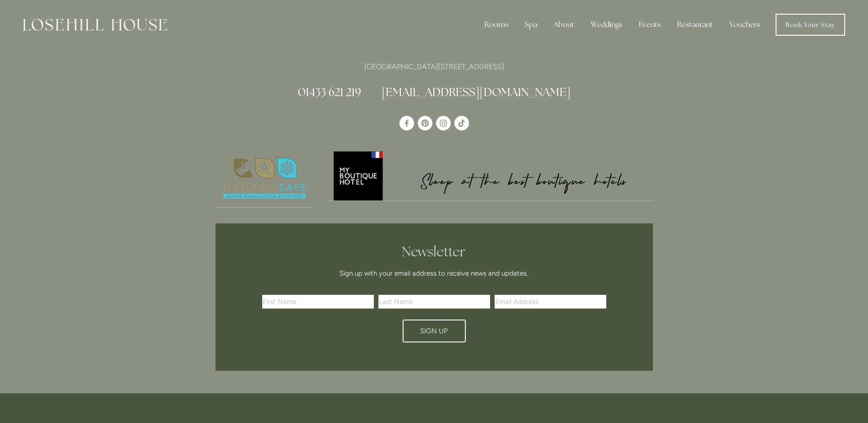  I want to click on div: Events, so click(650, 24).